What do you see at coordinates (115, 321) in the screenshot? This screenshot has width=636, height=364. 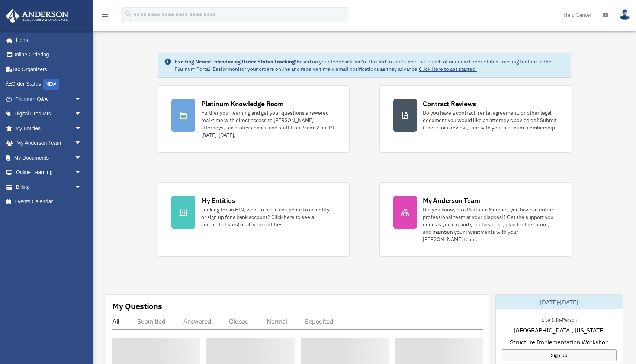 I see `div: All` at bounding box center [115, 321].